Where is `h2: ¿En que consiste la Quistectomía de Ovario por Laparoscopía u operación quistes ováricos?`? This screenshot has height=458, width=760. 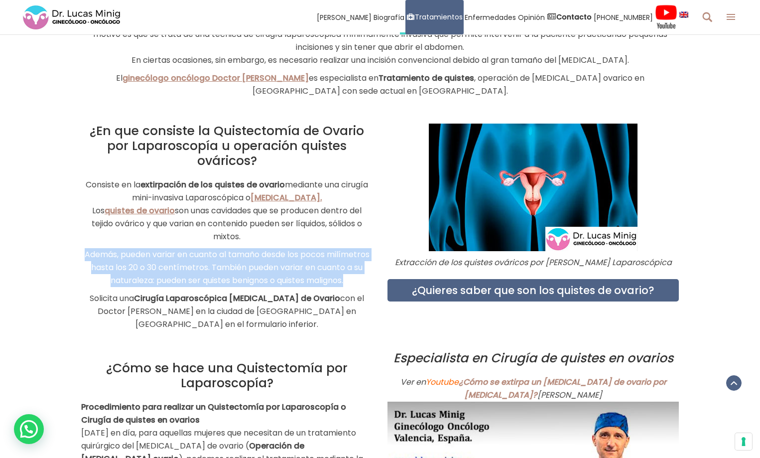
h2: ¿En que consiste la Quistectomía de Ovario por Laparoscopía u operación quistes ováricos? is located at coordinates (227, 146).